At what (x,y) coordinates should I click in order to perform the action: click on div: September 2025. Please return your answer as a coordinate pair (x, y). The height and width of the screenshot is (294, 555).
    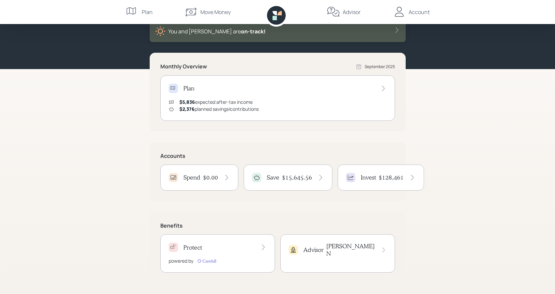
    Looking at the image, I should click on (380, 67).